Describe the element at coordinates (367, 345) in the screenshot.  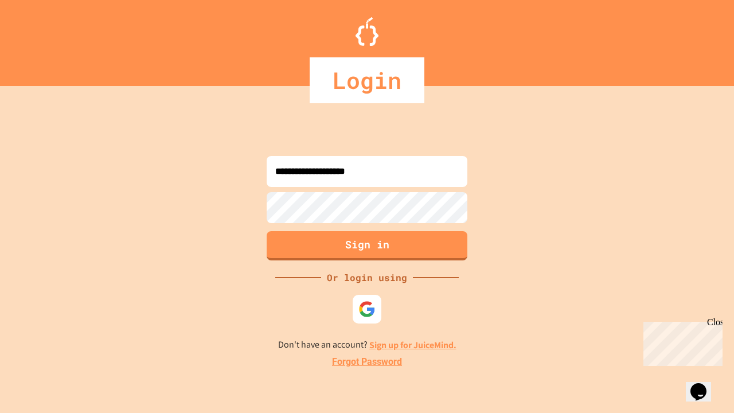
I see `p: Don't have an account?` at that location.